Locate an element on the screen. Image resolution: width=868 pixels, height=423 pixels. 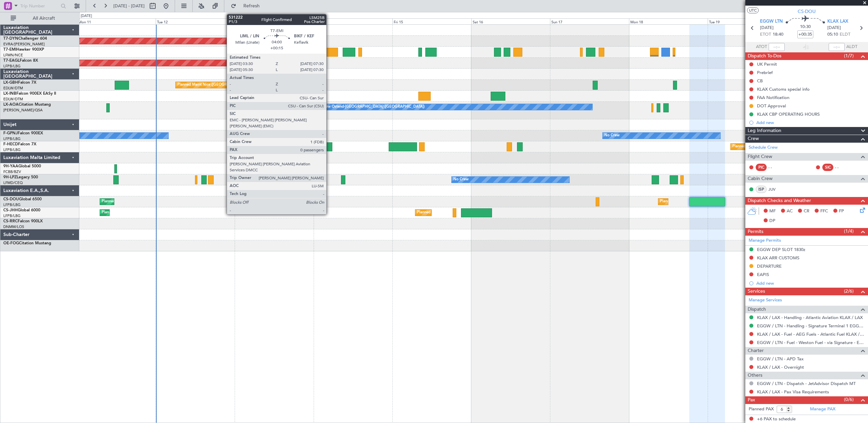
button: UTC is located at coordinates (752, 10).